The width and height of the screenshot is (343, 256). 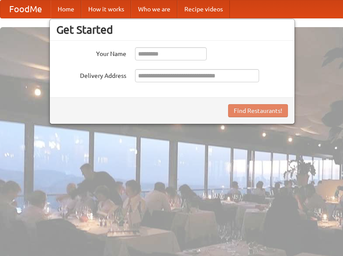 I want to click on a: Home, so click(x=66, y=9).